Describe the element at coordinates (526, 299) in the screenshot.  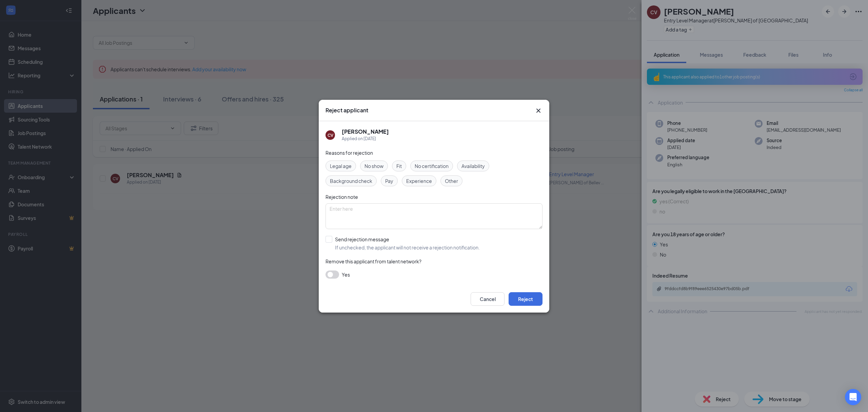
I see `button: Reject` at that location.